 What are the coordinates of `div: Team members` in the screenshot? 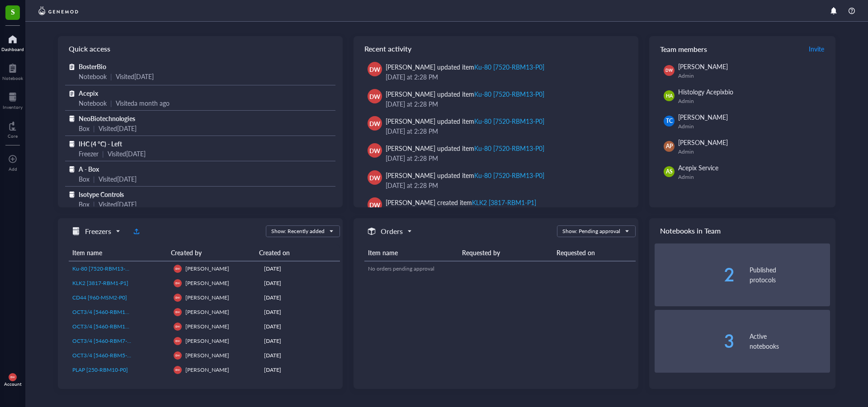 It's located at (743, 49).